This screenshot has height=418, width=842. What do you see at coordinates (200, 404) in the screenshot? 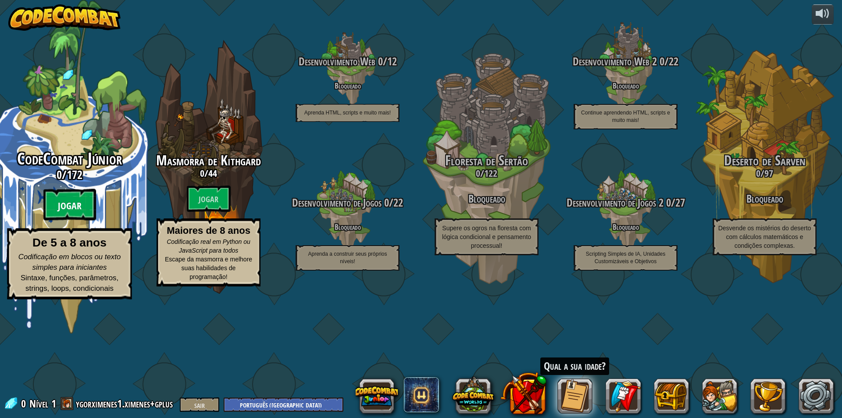
I see `button: Sair` at bounding box center [200, 404].